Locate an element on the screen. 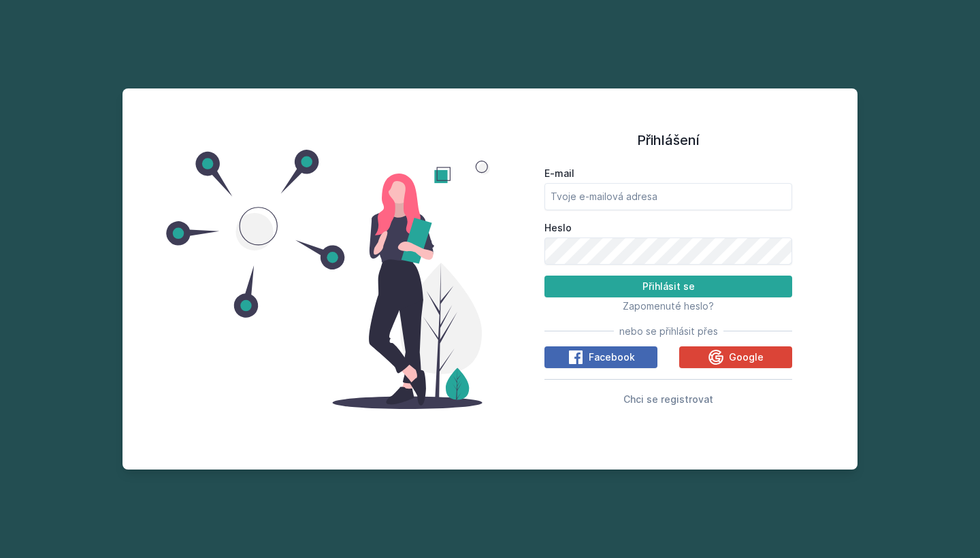 The image size is (980, 558). label: E-mail is located at coordinates (668, 174).